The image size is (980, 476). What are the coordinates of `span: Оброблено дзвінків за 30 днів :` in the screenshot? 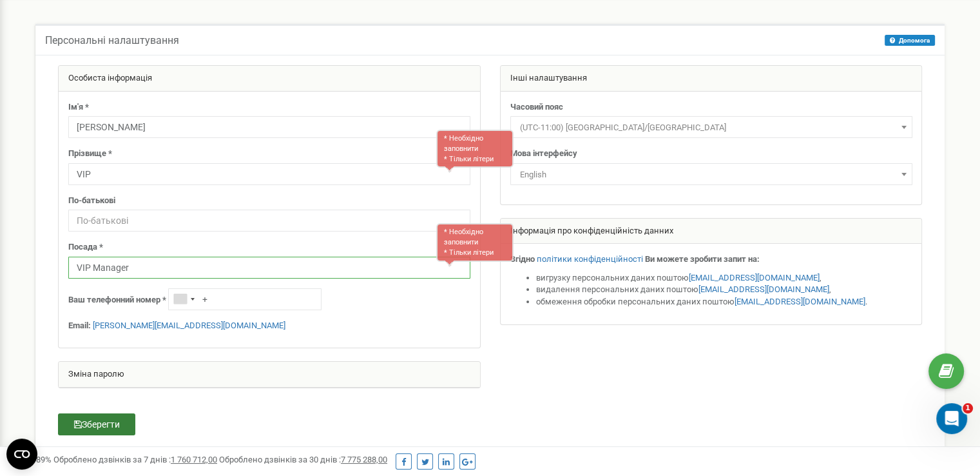 It's located at (302, 459).